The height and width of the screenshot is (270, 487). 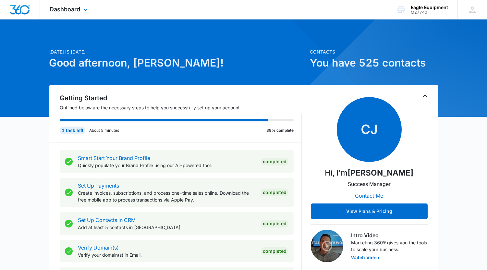 What do you see at coordinates (327, 246) in the screenshot?
I see `img: Intro Video` at bounding box center [327, 246].